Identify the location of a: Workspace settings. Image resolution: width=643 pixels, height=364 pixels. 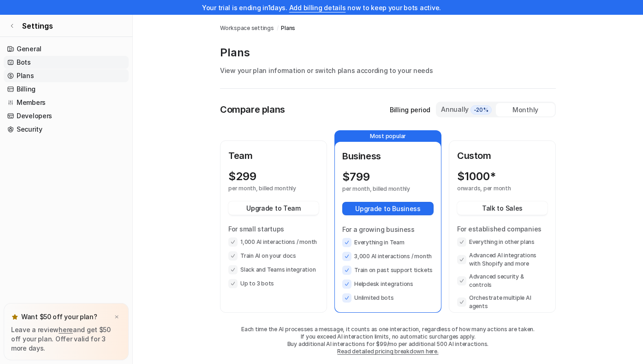
(247, 28).